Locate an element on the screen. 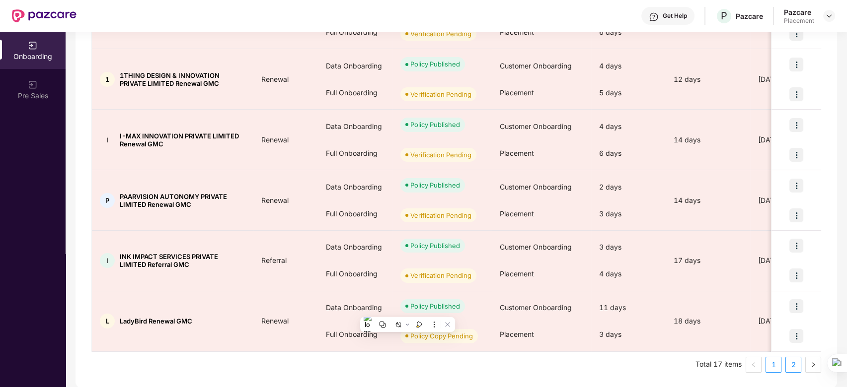 Image resolution: width=847 pixels, height=387 pixels. img: svg+xml;base64,PHN2ZyBpZD0iRHJvcGRvd24tMzJ4MzIiIHhtbG5zPSJodHRwOi8vd3d3LnczLm9yZy8yMDAwL3N2ZyIgd2... is located at coordinates (829, 16).